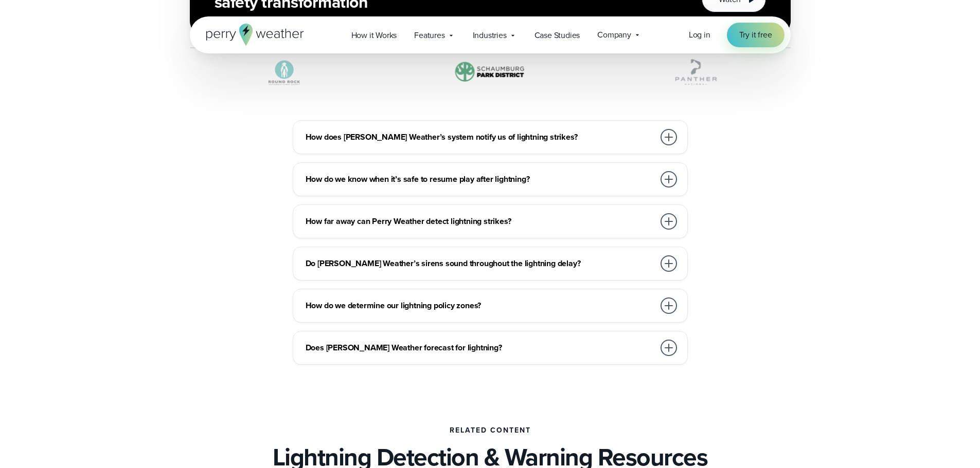  What do you see at coordinates (480, 306) in the screenshot?
I see `h3: How do we determine our lightning policy zones?` at bounding box center [480, 306].